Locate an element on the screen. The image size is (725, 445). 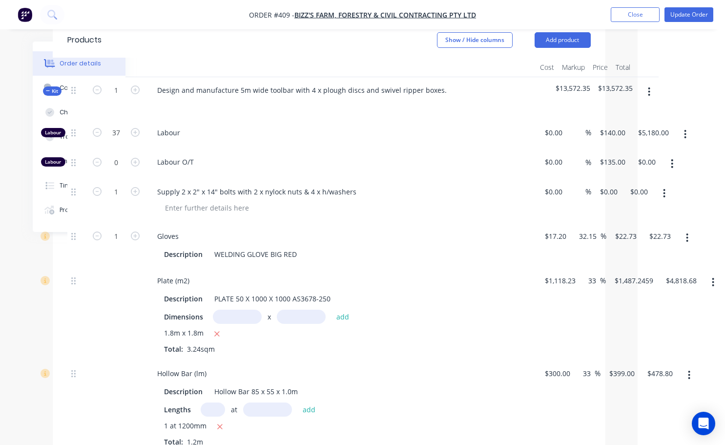
button: Show / Hide columns is located at coordinates (474, 40).